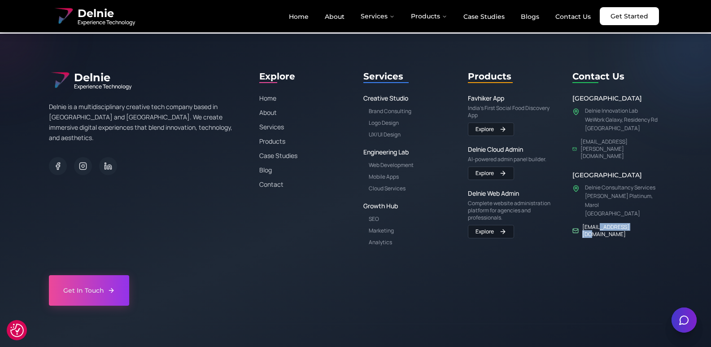 The width and height of the screenshot is (711, 347). I want to click on a: Contact Us, so click(573, 17).